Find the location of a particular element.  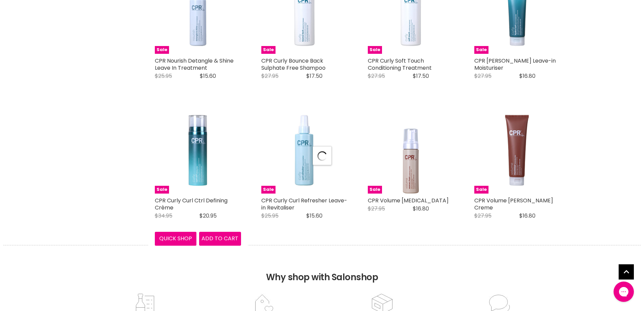

a: CPR Nourish Detangle & Shine Leave In Treatment is located at coordinates (194, 64).